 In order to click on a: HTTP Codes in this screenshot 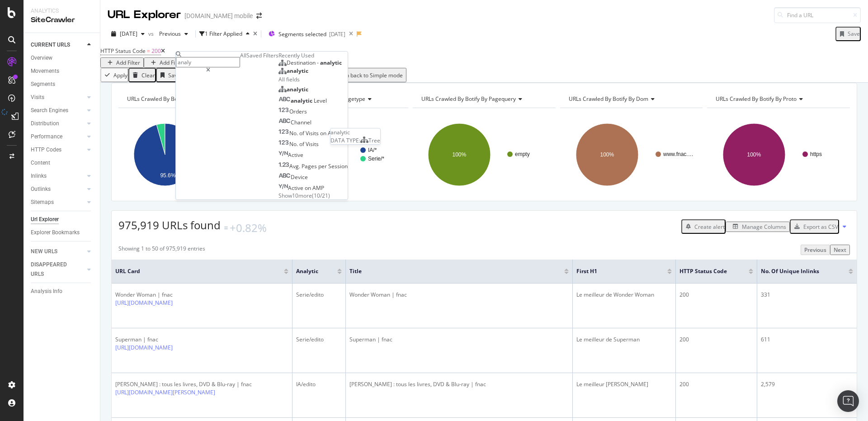, I will do `click(58, 150)`.